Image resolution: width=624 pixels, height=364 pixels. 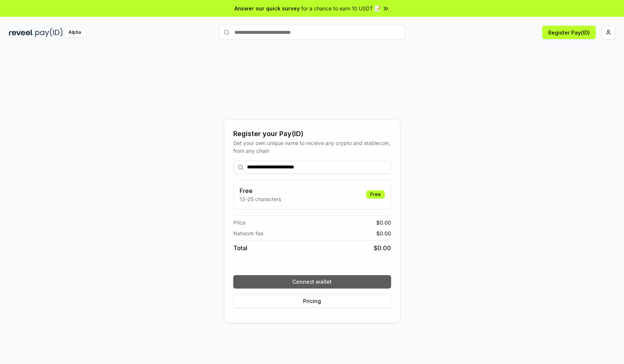 What do you see at coordinates (312, 147) in the screenshot?
I see `div: Get your own unique name to receive any crypto and stablecoin, from any chain` at bounding box center [312, 147].